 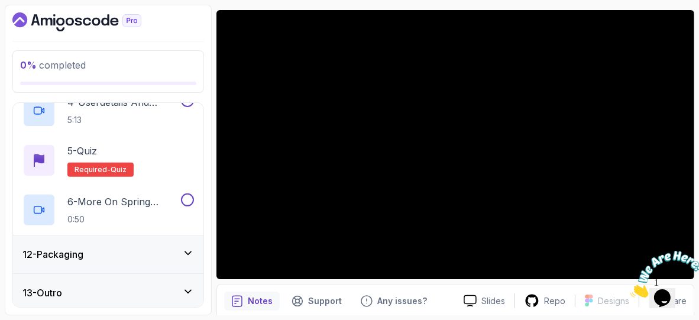 I want to click on button: Support button, so click(x=316, y=301).